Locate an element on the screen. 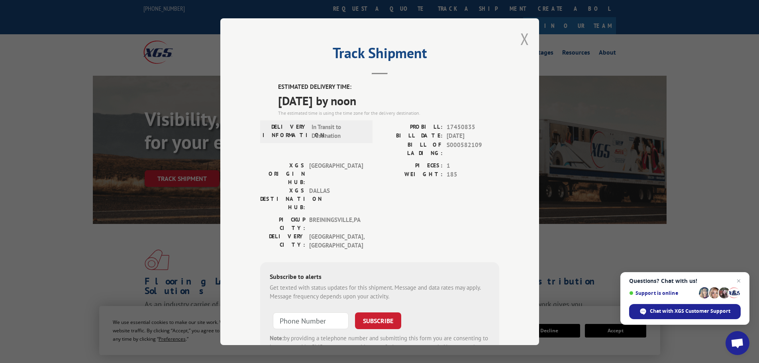 The height and width of the screenshot is (363, 759). button: SUBSCRIBE is located at coordinates (378, 320).